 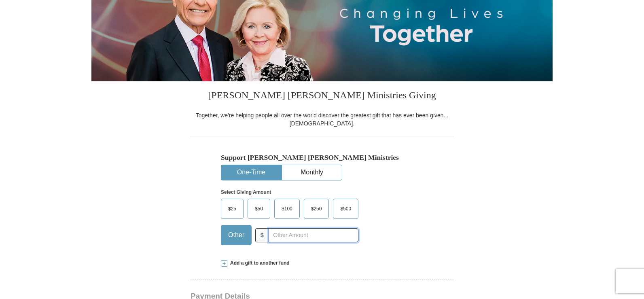 What do you see at coordinates (258, 263) in the screenshot?
I see `span: Add a gift to another fund` at bounding box center [258, 263].